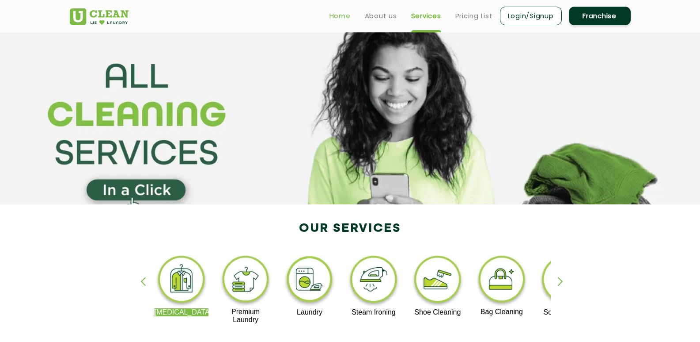  I want to click on a: About us, so click(381, 16).